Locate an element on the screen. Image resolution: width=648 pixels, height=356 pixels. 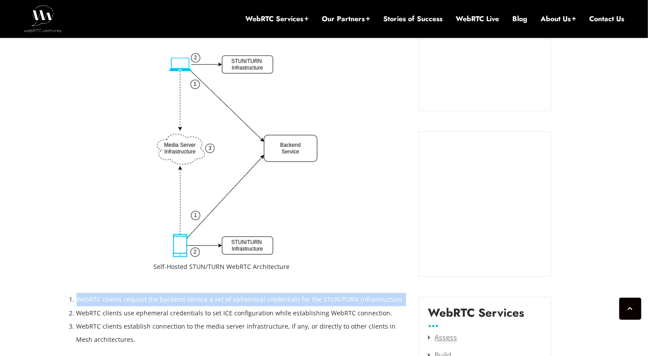
a: Contact Us is located at coordinates (607, 19).